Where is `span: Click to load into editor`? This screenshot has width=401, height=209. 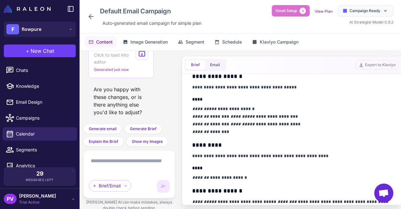
span: Click to load into editor is located at coordinates (112, 59).